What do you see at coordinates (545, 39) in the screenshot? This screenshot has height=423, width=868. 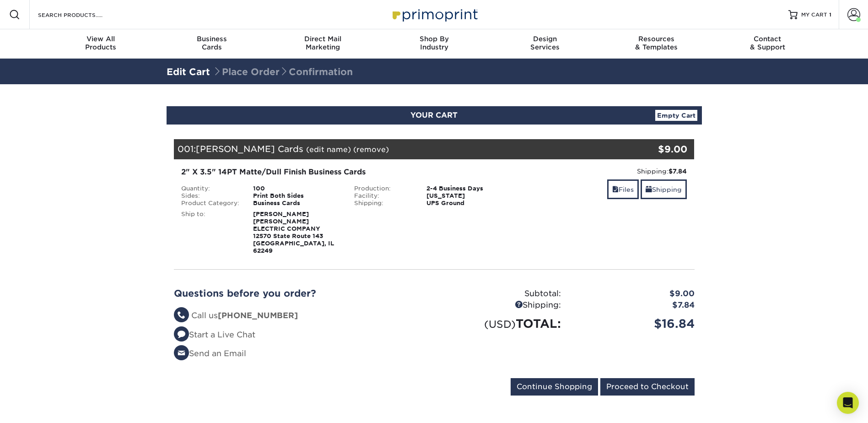 I see `span: Design` at bounding box center [545, 39].